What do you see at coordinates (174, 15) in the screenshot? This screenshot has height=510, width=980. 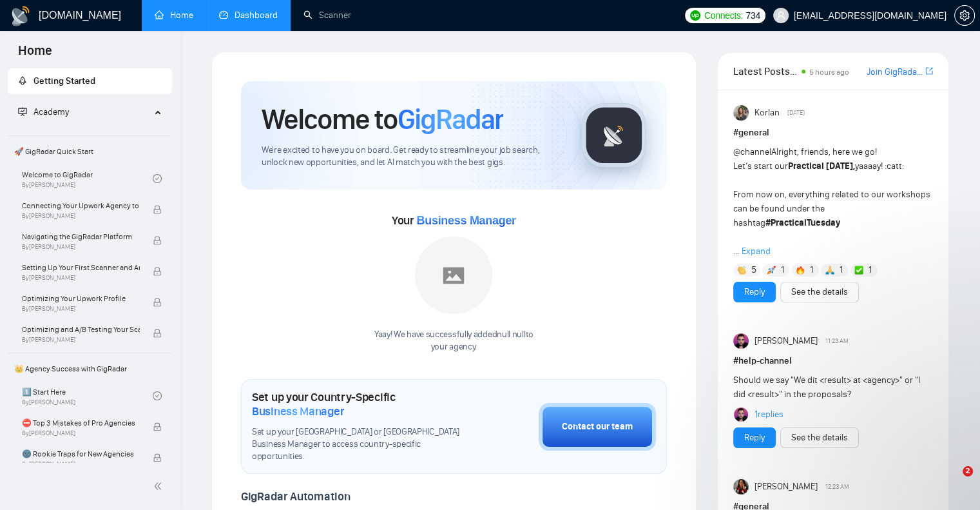 I see `a: homeHome` at bounding box center [174, 15].